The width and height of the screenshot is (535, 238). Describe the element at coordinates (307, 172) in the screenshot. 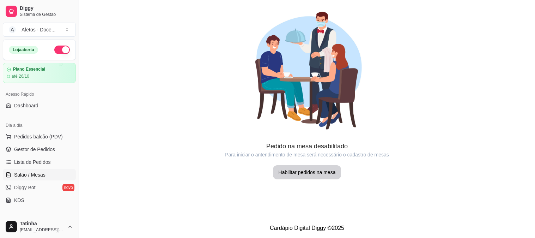

I see `button: Habilitar pedidos na mesa` at that location.